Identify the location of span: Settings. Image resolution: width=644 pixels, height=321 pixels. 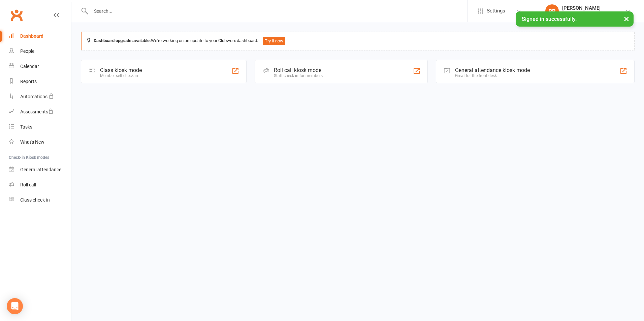
(496, 11).